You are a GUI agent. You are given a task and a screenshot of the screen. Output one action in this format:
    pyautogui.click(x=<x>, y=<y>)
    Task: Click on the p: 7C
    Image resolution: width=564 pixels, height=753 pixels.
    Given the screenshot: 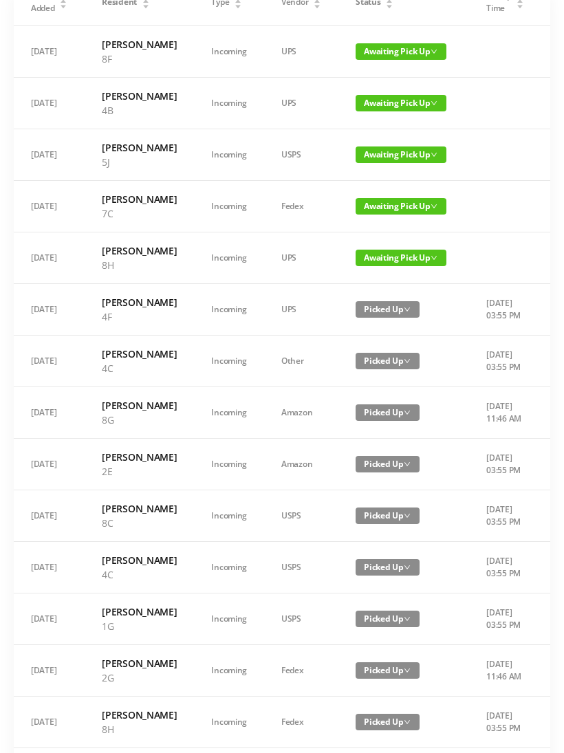 What is the action you would take?
    pyautogui.click(x=139, y=213)
    